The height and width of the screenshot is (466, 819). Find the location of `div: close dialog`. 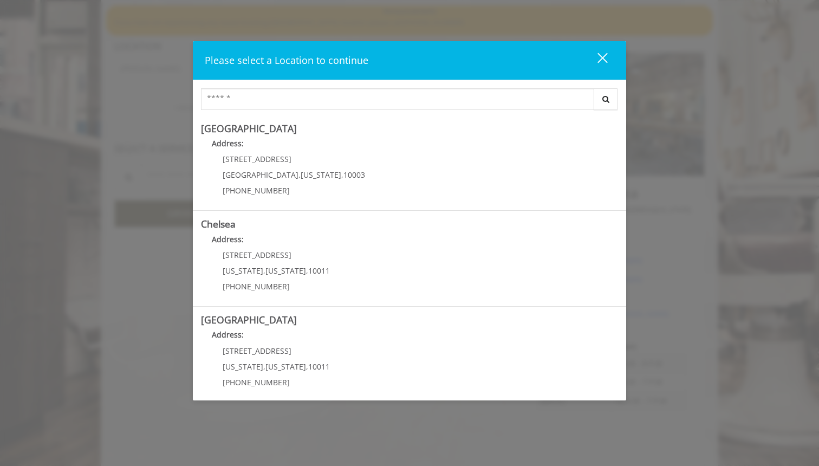

div: close dialog is located at coordinates (596, 60).